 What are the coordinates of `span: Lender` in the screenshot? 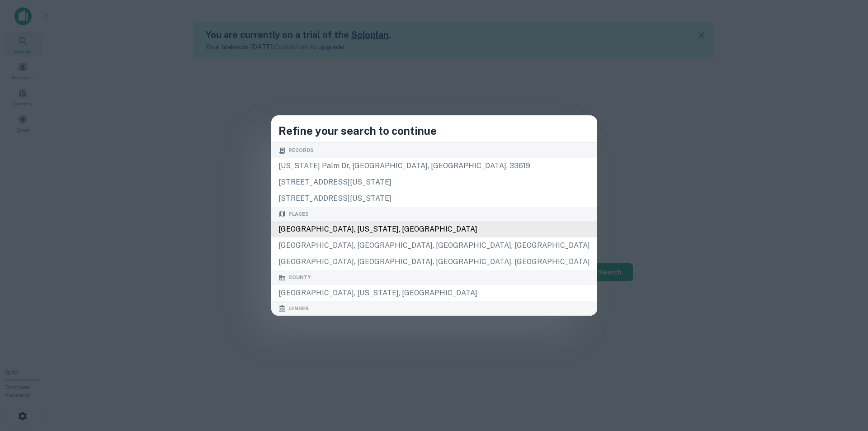 It's located at (298, 309).